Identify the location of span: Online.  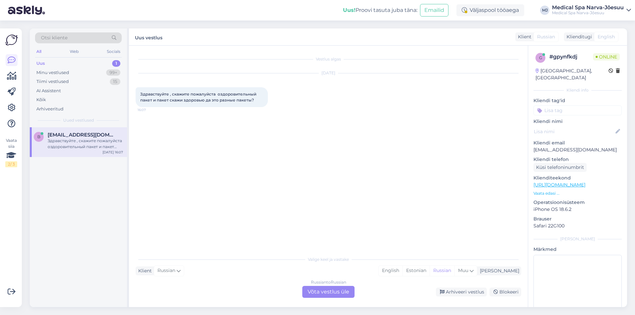
(607, 57).